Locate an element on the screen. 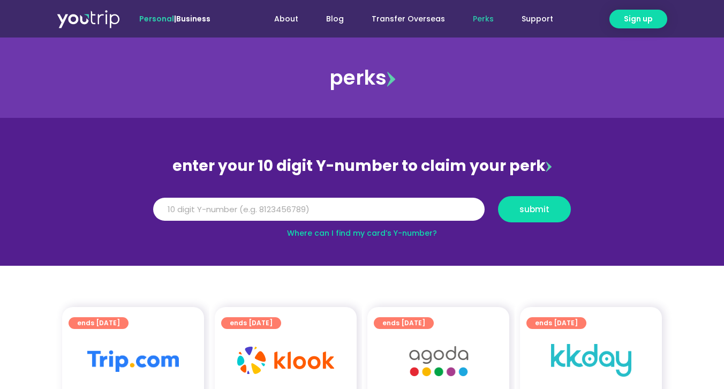 Image resolution: width=724 pixels, height=389 pixels. form: Y Number is located at coordinates (362, 213).